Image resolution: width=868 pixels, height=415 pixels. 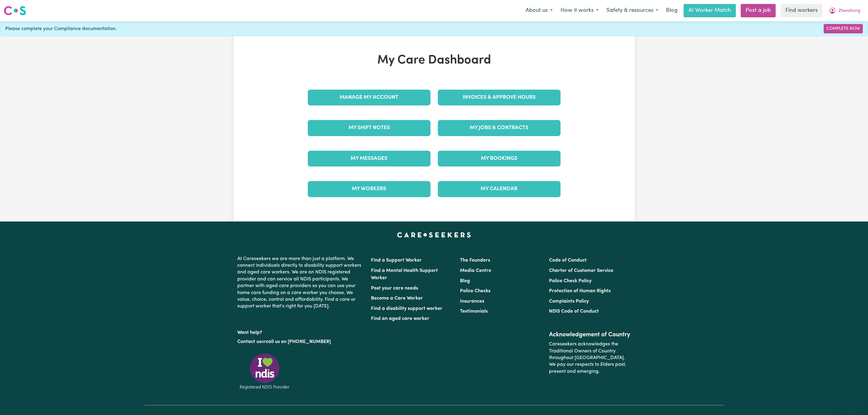 What do you see at coordinates (759, 11) in the screenshot?
I see `a: Post a job` at bounding box center [759, 11].